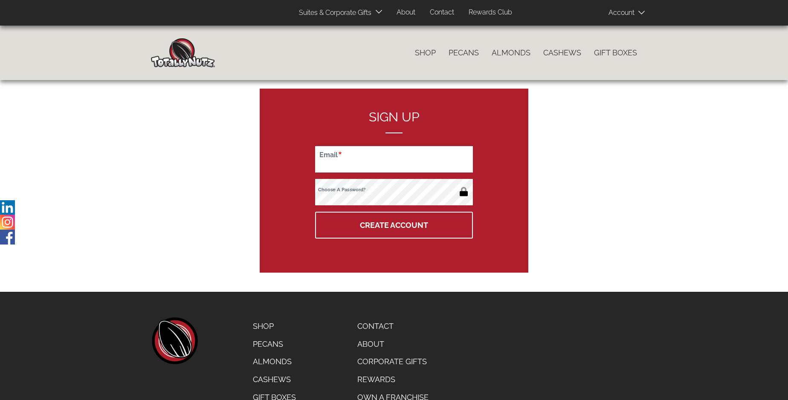 This screenshot has height=400, width=788. Describe the element at coordinates (393, 362) in the screenshot. I see `a: Corporate Gifts` at that location.